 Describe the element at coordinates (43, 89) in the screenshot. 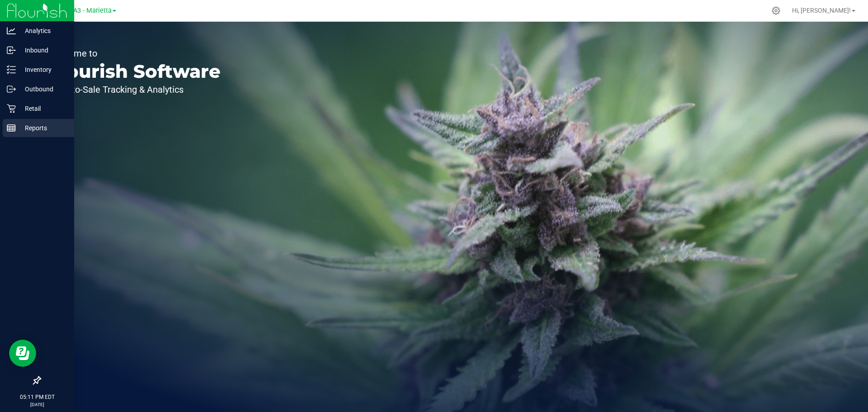

I see `p: Outbound` at that location.